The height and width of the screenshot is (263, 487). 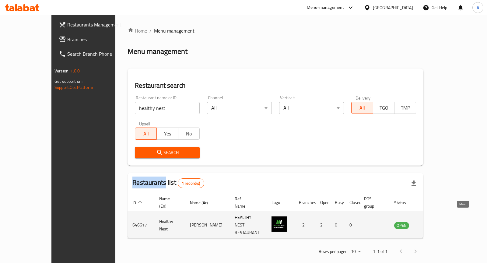 What do you see at coordinates (157, 51) in the screenshot?
I see `h2: Menu management` at bounding box center [157, 51].